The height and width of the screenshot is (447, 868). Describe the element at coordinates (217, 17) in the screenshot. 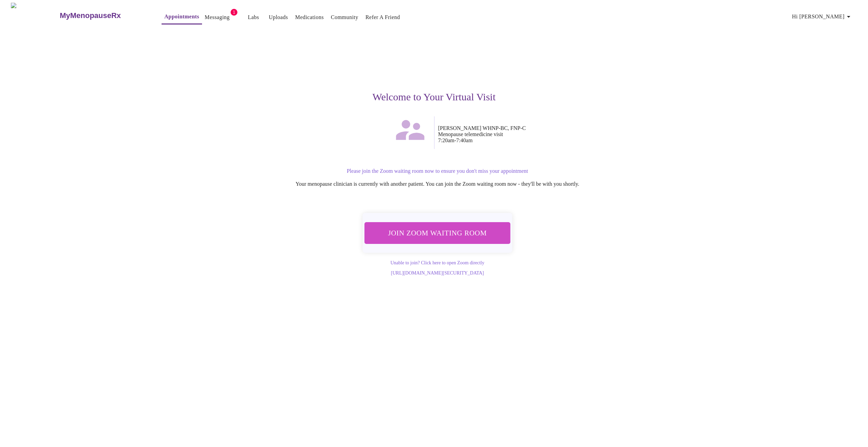

I see `button: Messaging` at that location.